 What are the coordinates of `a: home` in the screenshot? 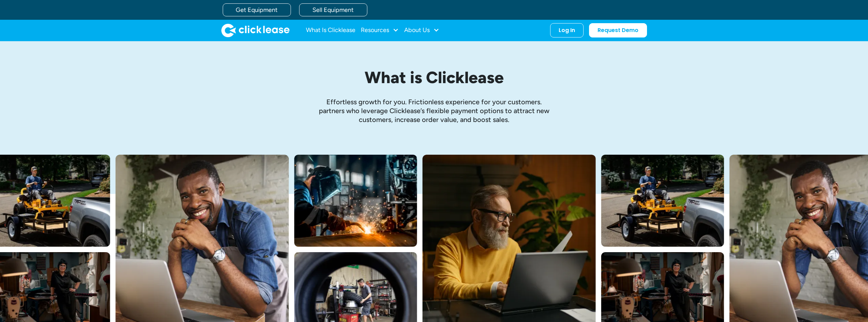 It's located at (255, 30).